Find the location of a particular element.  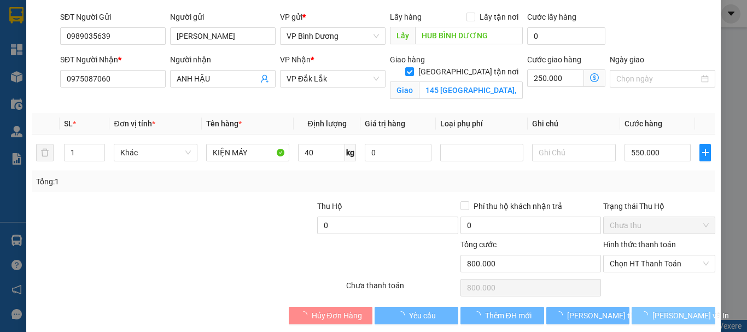

input: Cước giao hàng is located at coordinates (555, 78).